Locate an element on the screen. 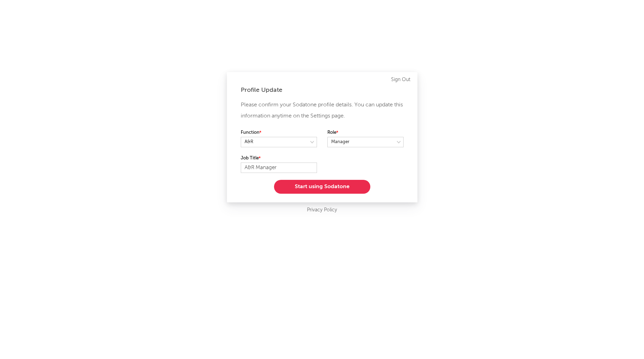 Image resolution: width=644 pixels, height=359 pixels. label: Function is located at coordinates (279, 133).